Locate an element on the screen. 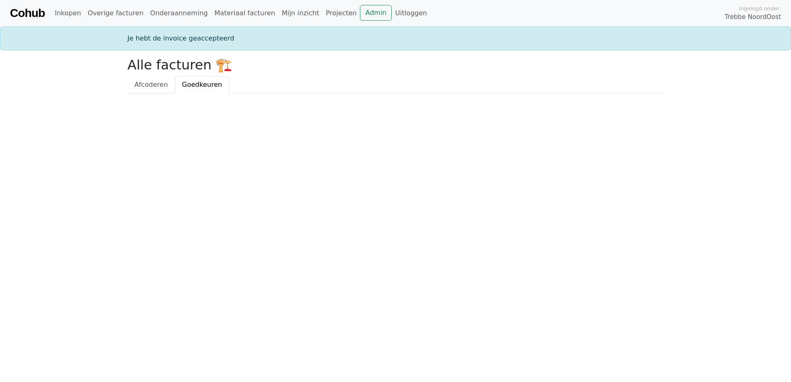 Image resolution: width=791 pixels, height=382 pixels. a: Materiaal facturen is located at coordinates (245, 13).